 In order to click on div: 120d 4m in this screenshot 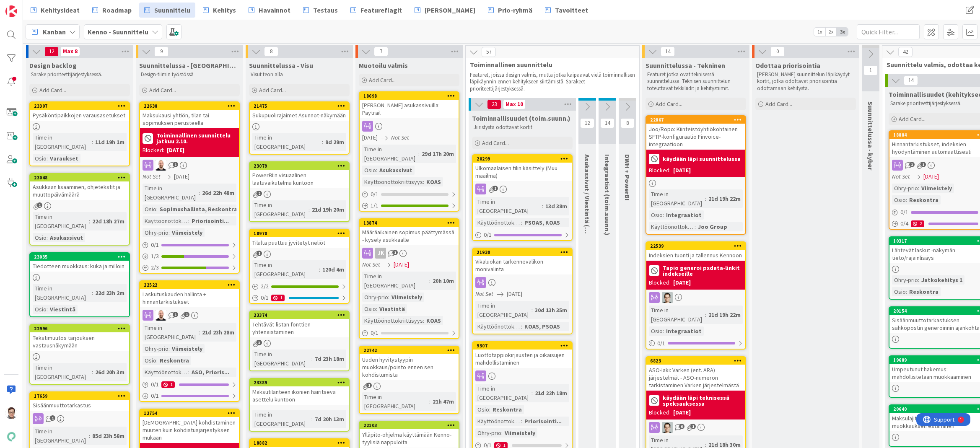, I will do `click(333, 269)`.